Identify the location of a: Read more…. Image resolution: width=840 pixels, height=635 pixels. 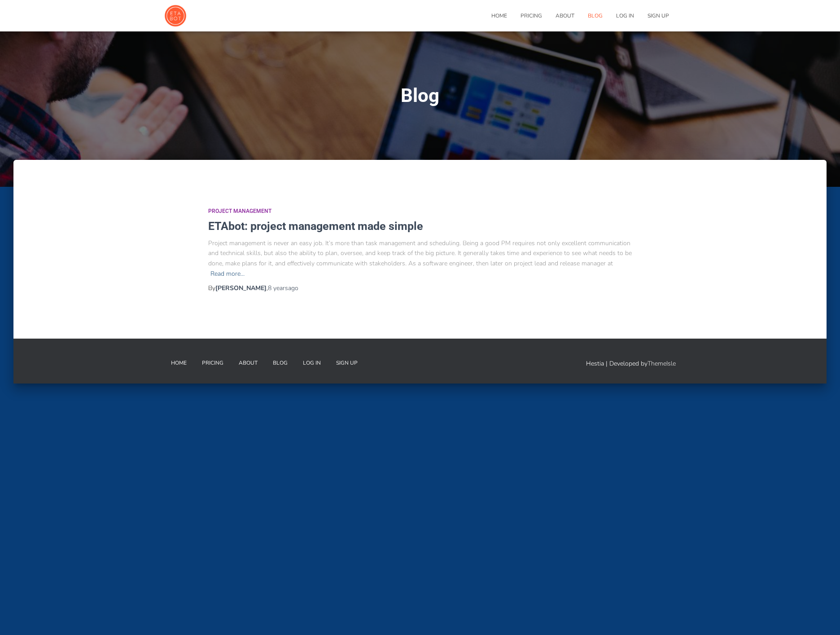
(227, 274).